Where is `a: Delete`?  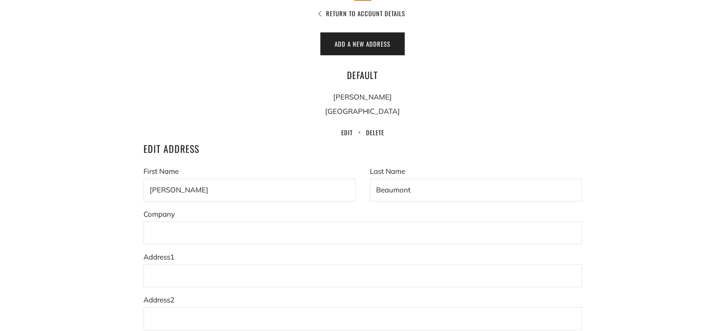
a: Delete is located at coordinates (375, 133).